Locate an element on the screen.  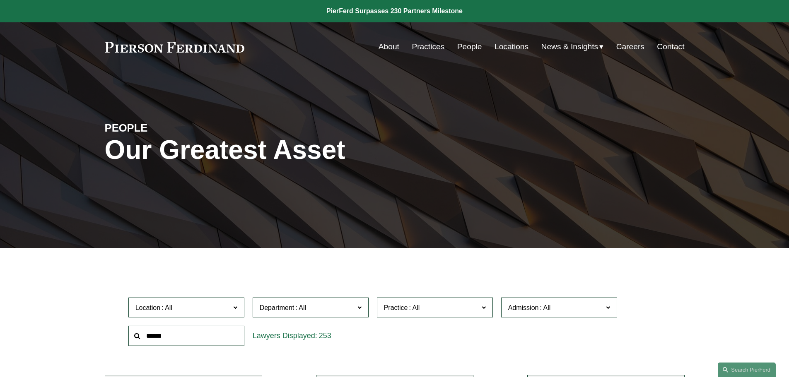
span: 253 is located at coordinates (325, 336).